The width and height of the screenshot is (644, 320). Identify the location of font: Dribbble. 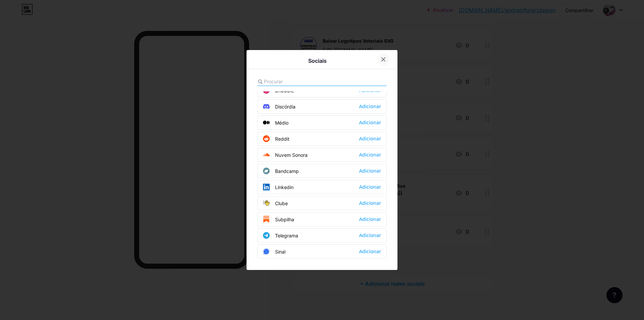
(284, 90).